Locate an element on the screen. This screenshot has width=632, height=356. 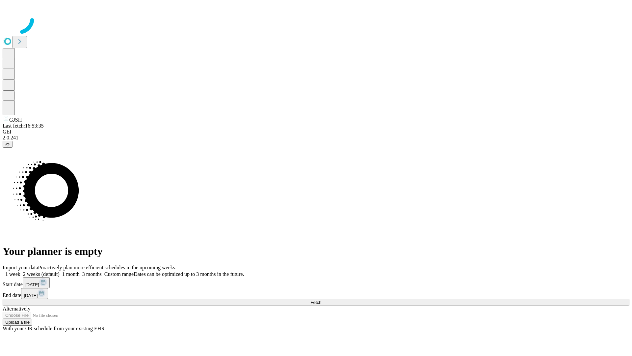
span: 3 months is located at coordinates (92, 274).